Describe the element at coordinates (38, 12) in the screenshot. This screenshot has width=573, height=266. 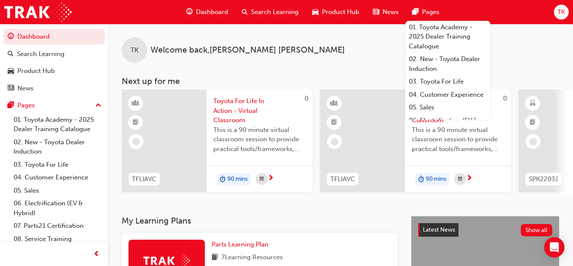
I see `a: Trak` at that location.